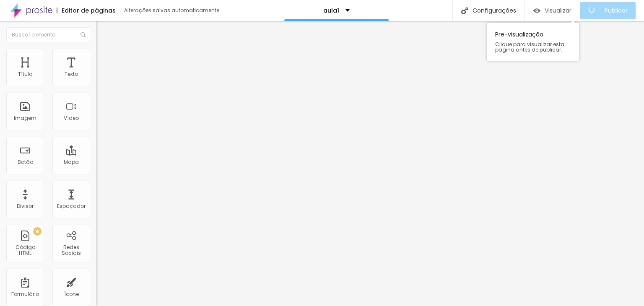 The image size is (644, 306). I want to click on div: Formulário, so click(25, 294).